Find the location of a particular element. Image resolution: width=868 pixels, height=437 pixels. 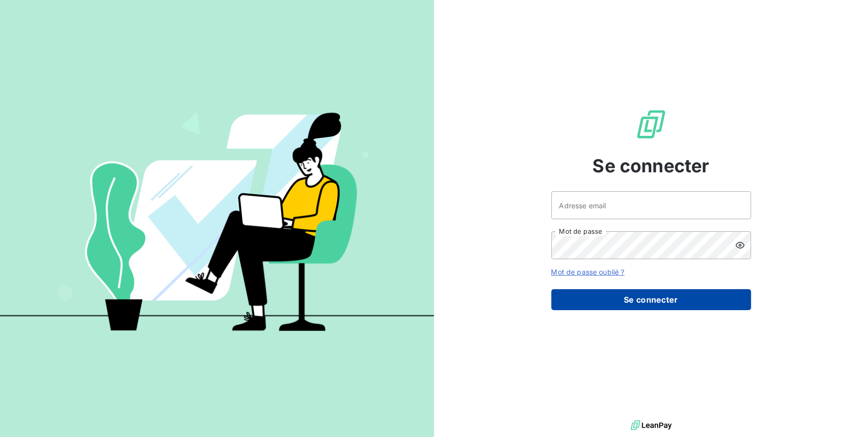

img: Logo LeanPay is located at coordinates (651, 124).